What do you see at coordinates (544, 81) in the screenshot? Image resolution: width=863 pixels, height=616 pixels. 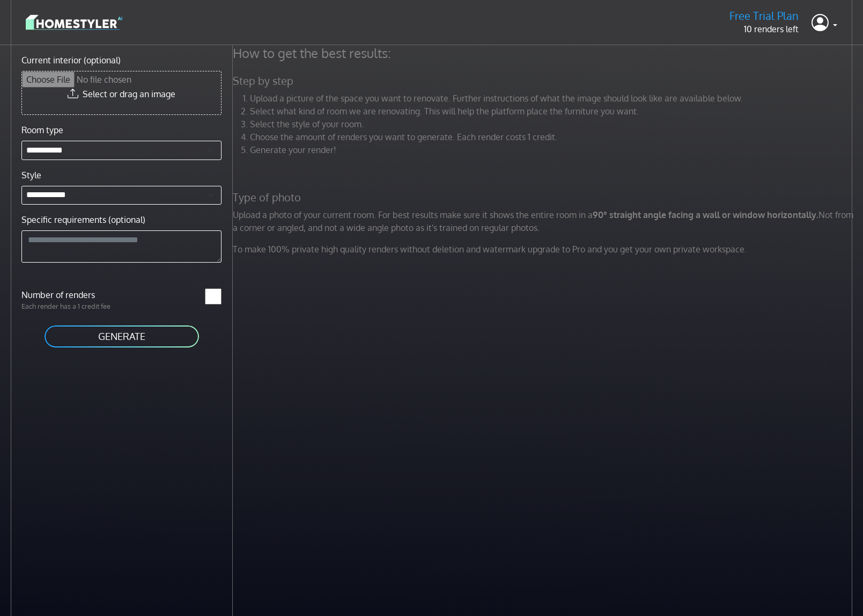 I see `h5: Step by step` at bounding box center [544, 81].